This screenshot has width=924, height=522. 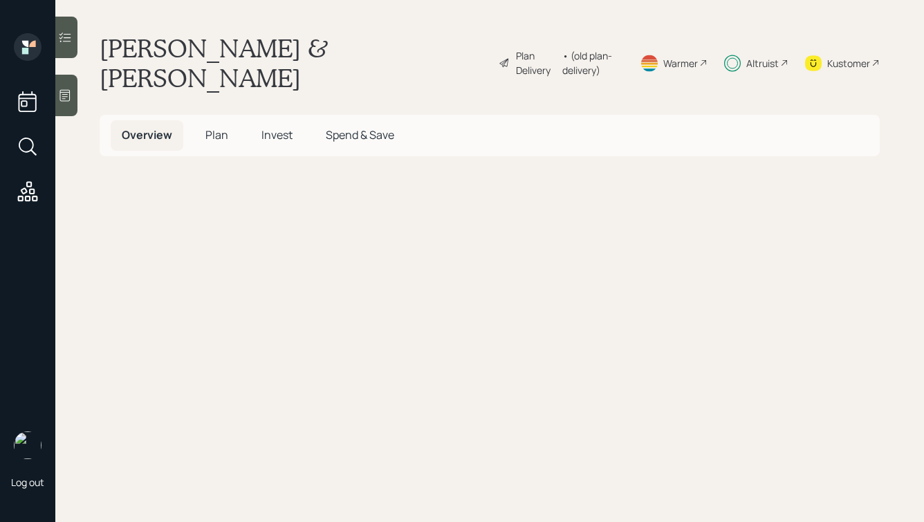 I want to click on span: Overview, so click(x=147, y=135).